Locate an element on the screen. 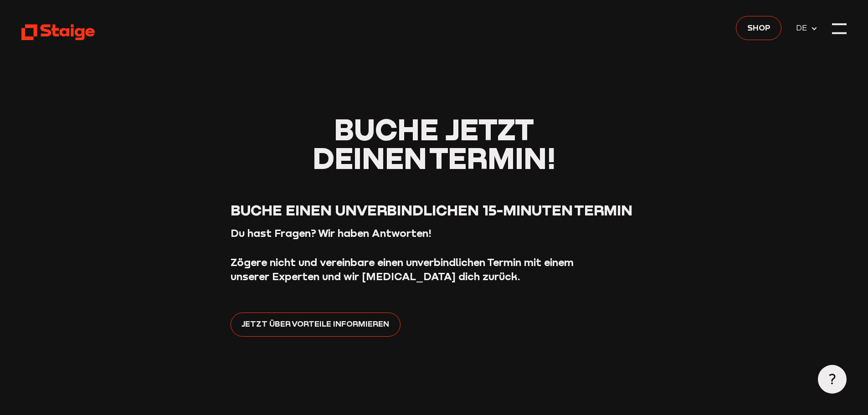 The height and width of the screenshot is (415, 868). a: Jetzt über Vorteile informieren is located at coordinates (315, 325).